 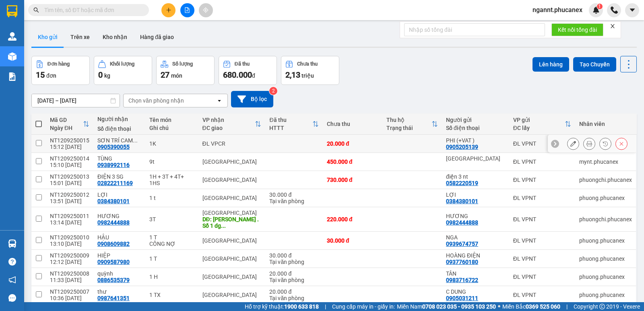 What do you see at coordinates (36, 10) in the screenshot?
I see `span: search` at bounding box center [36, 10].